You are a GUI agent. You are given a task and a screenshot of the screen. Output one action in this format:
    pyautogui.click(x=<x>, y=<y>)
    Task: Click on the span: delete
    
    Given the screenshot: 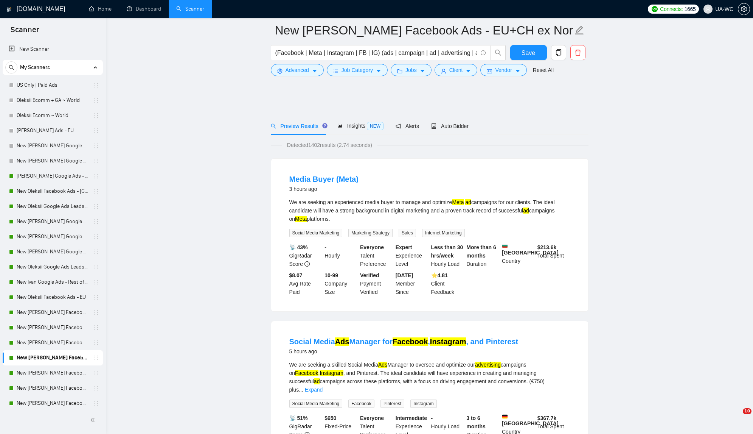 What is the action you would take?
    pyautogui.click(x=578, y=53)
    